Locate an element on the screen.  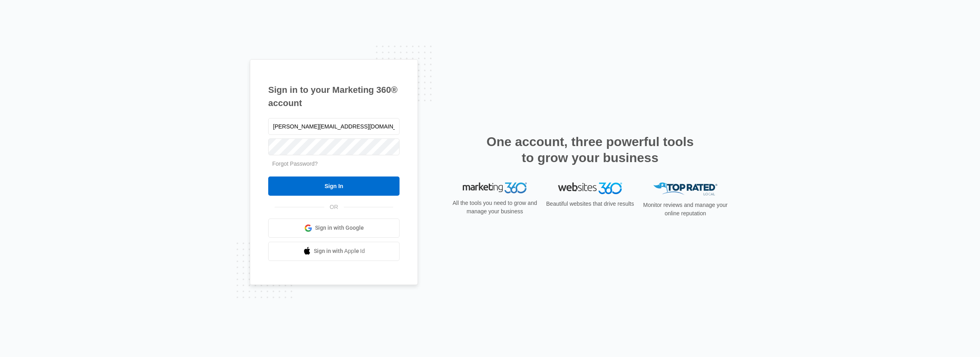
input: Sign In is located at coordinates (333, 186).